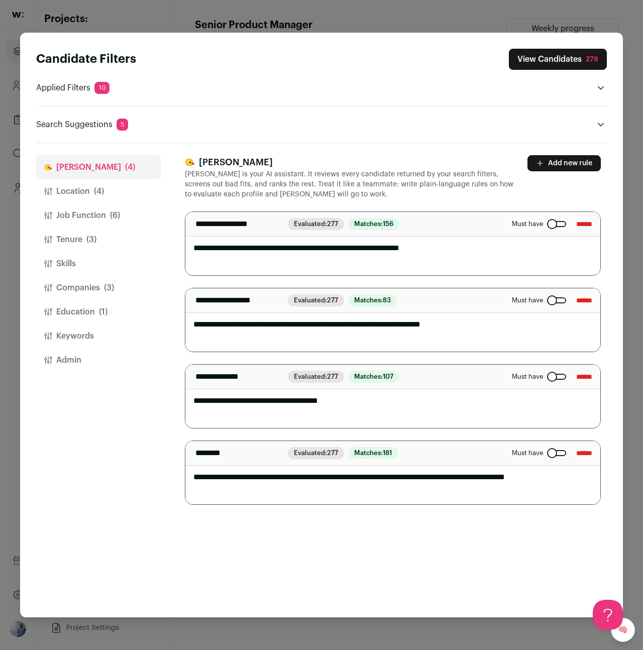 Image resolution: width=643 pixels, height=650 pixels. I want to click on span: 83, so click(387, 300).